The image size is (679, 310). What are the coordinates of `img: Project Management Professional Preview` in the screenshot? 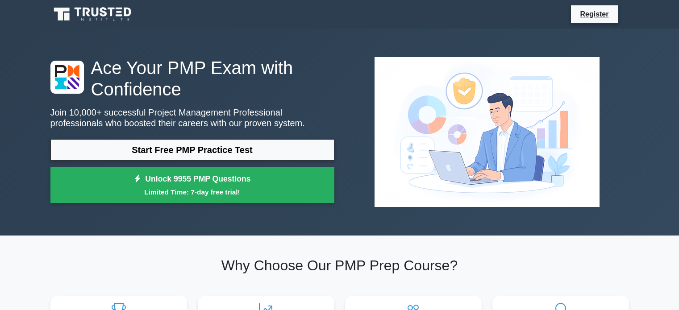 It's located at (487, 132).